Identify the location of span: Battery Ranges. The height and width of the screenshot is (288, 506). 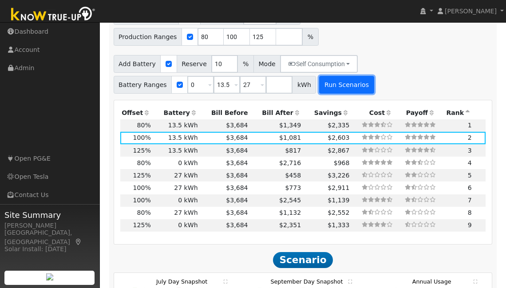
(143, 85).